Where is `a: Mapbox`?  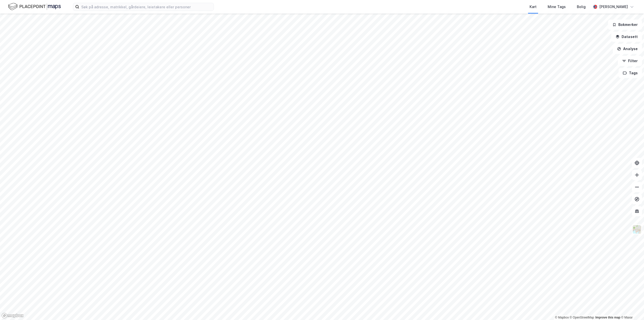 a: Mapbox is located at coordinates (562, 317).